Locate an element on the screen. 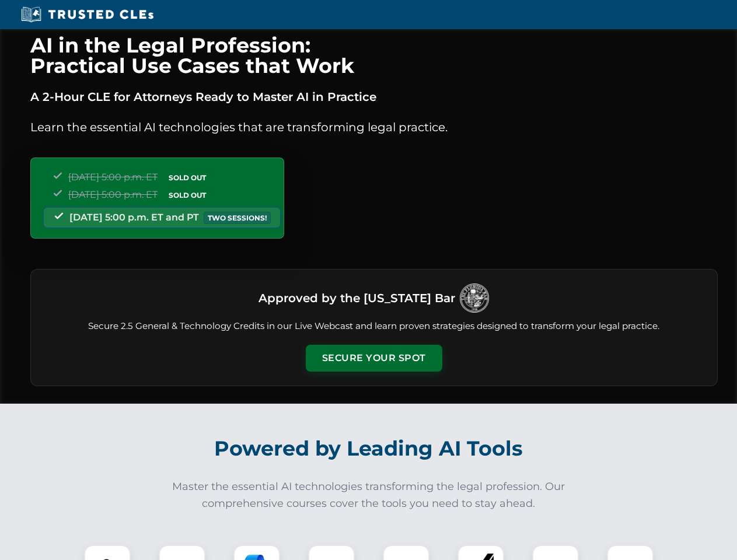  button: Secure Your Spot is located at coordinates (375, 358).